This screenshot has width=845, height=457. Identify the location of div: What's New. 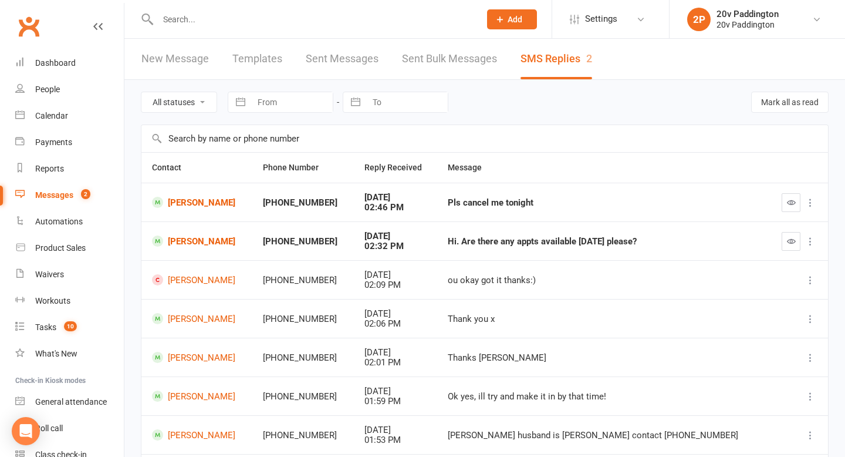
(56, 353).